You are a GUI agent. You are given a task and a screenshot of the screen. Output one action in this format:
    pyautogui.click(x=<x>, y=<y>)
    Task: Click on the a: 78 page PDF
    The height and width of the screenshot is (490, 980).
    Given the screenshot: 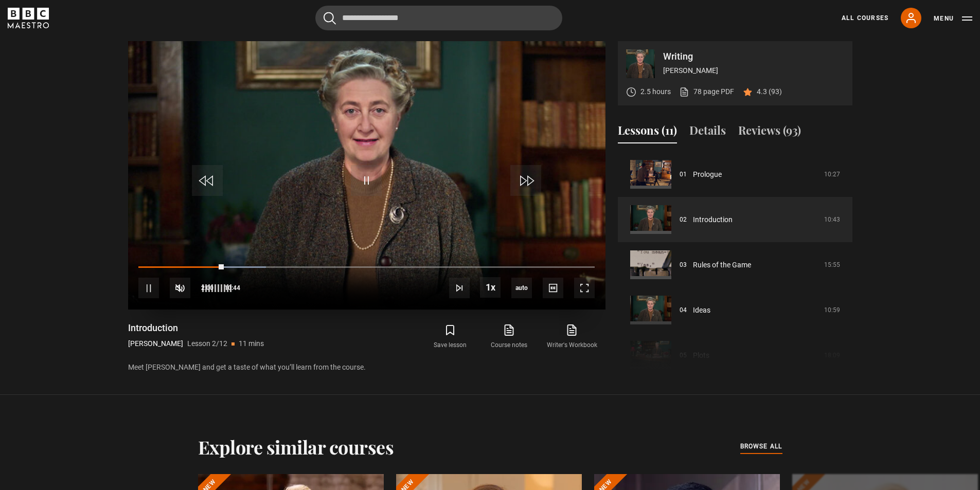 What is the action you would take?
    pyautogui.click(x=706, y=92)
    